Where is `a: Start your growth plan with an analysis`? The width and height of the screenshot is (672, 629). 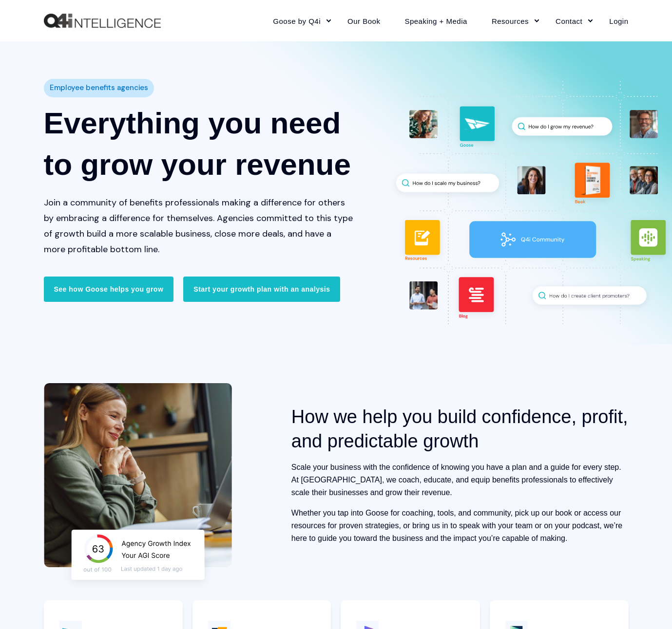
a: Start your growth plan with an analysis is located at coordinates (262, 289).